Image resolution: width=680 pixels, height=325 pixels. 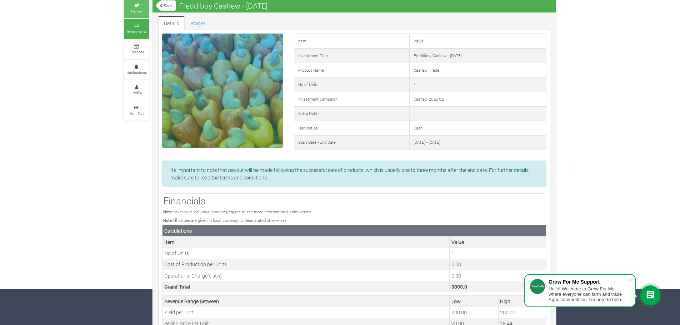 I want to click on td: This is the operational charge by Grow For Me, so click(x=498, y=276).